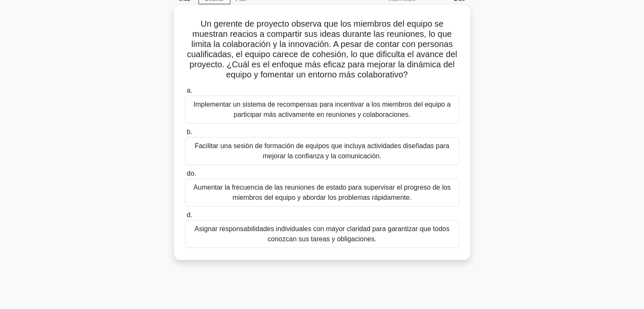 This screenshot has width=644, height=309. What do you see at coordinates (322, 50) in the screenshot?
I see `font: Un gerente de proyecto observa que los miembros del equipo se muestran reacios a compartir sus id...` at bounding box center [322, 50].